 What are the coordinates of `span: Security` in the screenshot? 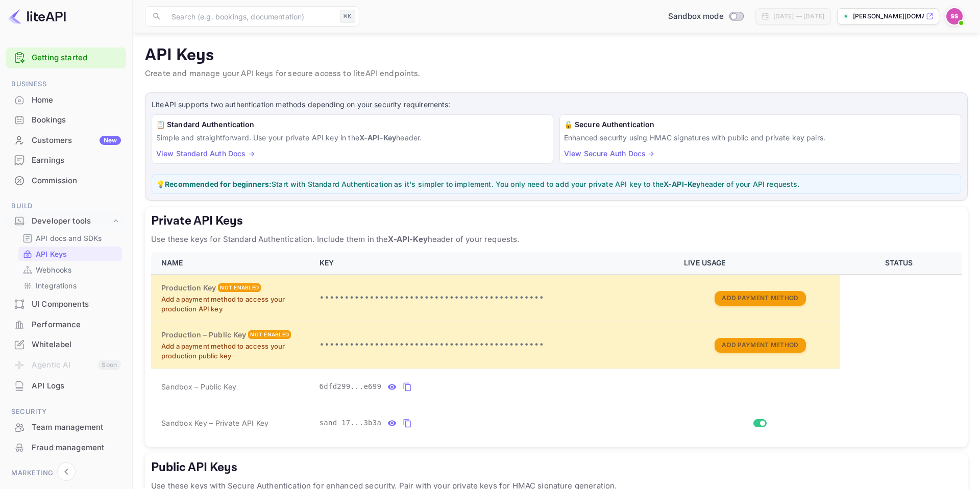 It's located at (66, 412).